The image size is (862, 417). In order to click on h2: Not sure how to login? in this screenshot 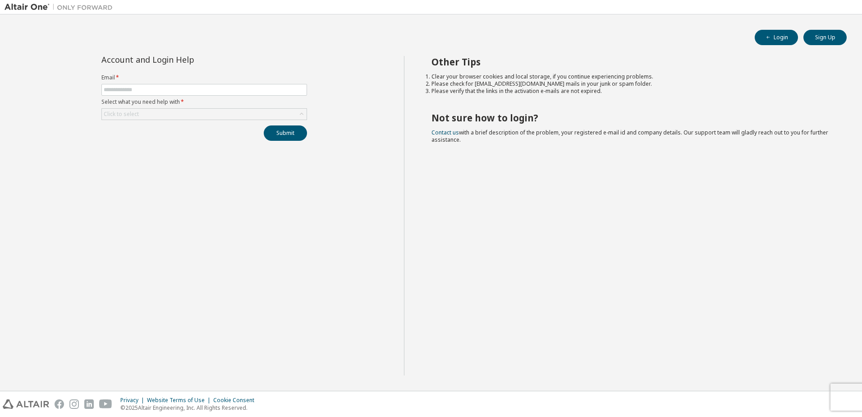, I will do `click(631, 118)`.